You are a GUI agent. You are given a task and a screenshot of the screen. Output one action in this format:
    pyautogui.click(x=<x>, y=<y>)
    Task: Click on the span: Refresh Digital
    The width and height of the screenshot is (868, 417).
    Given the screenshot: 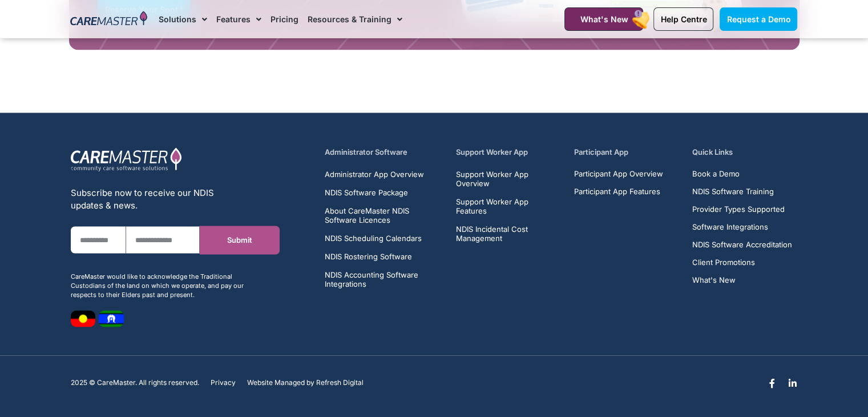 What is the action you would take?
    pyautogui.click(x=340, y=382)
    